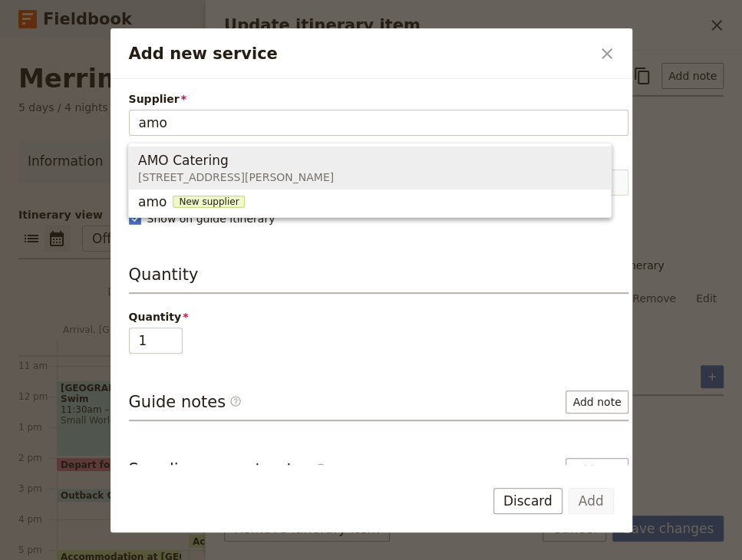  I want to click on h3: Guide notes, so click(186, 402).